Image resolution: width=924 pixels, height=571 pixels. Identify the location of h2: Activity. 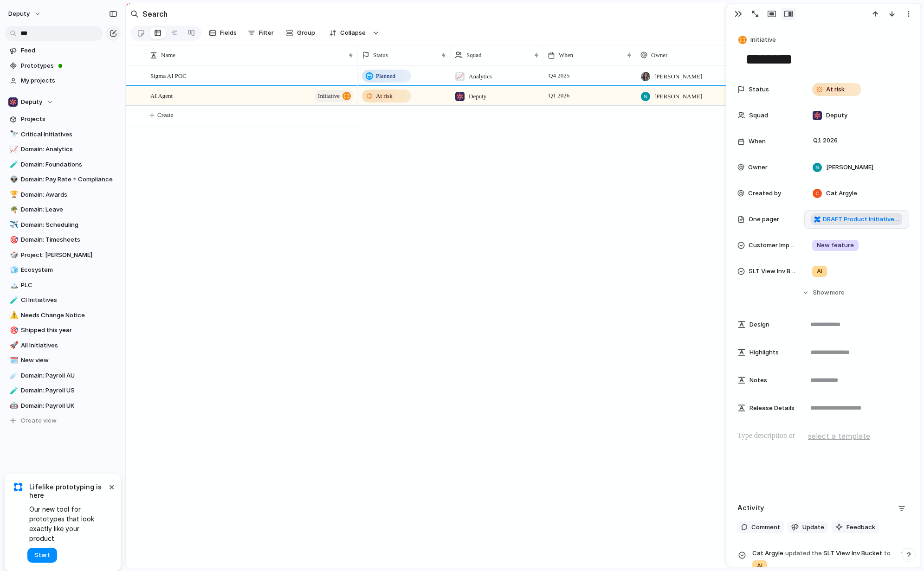
(751, 508).